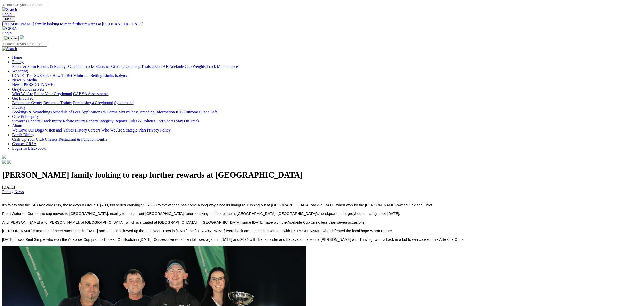 The height and width of the screenshot is (306, 644). What do you see at coordinates (91, 93) in the screenshot?
I see `a: GAP SA Assessments` at bounding box center [91, 93].